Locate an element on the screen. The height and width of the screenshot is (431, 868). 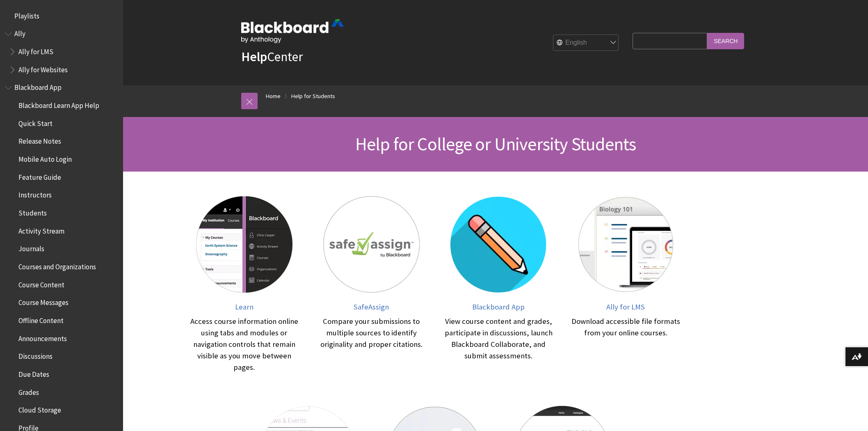
img: Blackboard by Anthology is located at coordinates (292, 31).